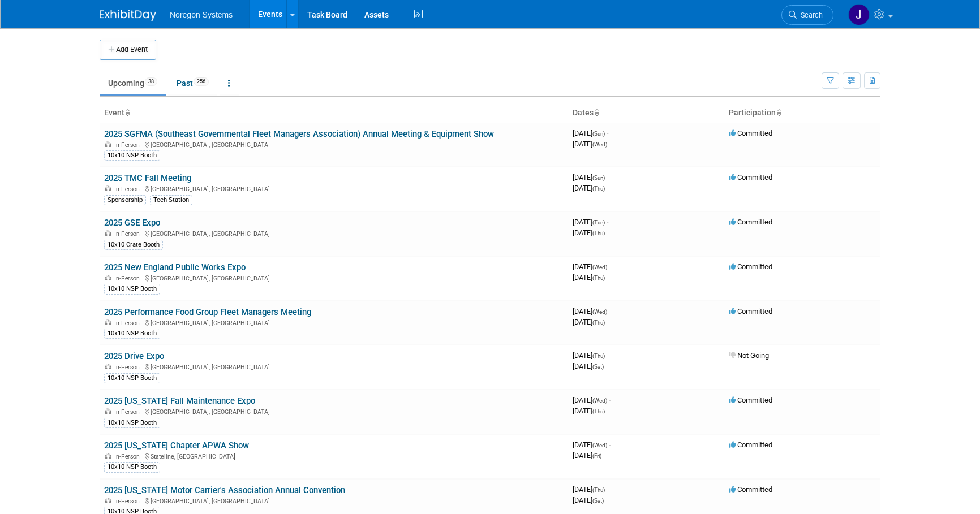 This screenshot has width=980, height=514. I want to click on a: Sort by Event Name, so click(128, 112).